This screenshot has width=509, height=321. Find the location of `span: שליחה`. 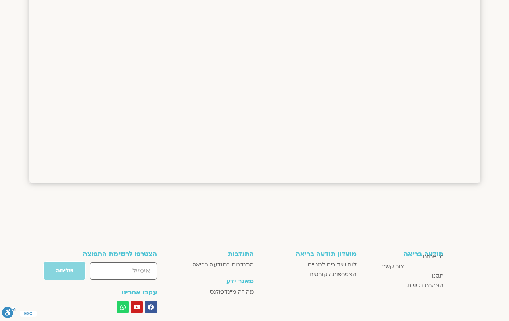

span: שליחה is located at coordinates (64, 271).